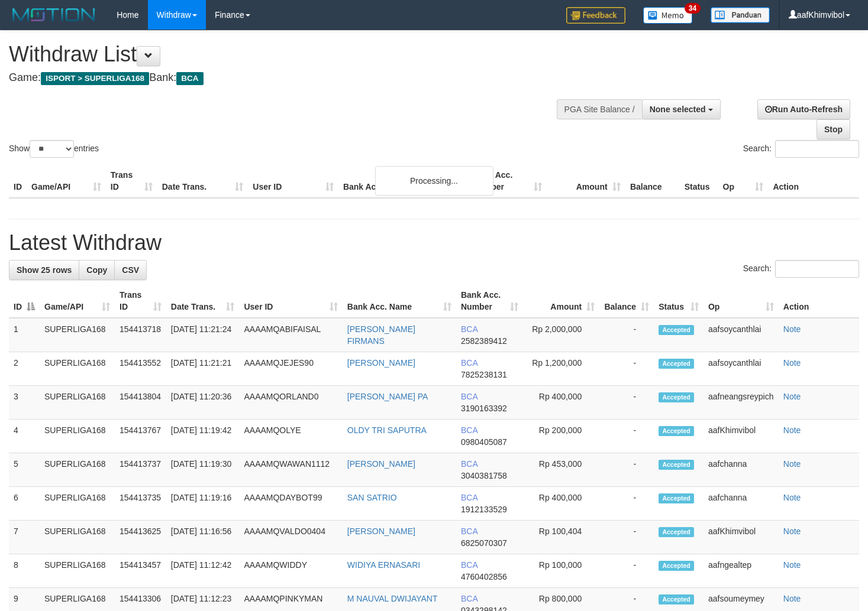  I want to click on span: Copy 3040381758 to clipboard, so click(484, 476).